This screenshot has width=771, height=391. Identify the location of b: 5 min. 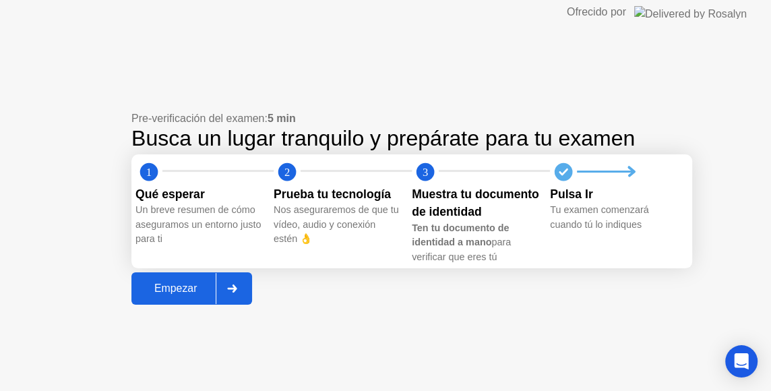
(282, 118).